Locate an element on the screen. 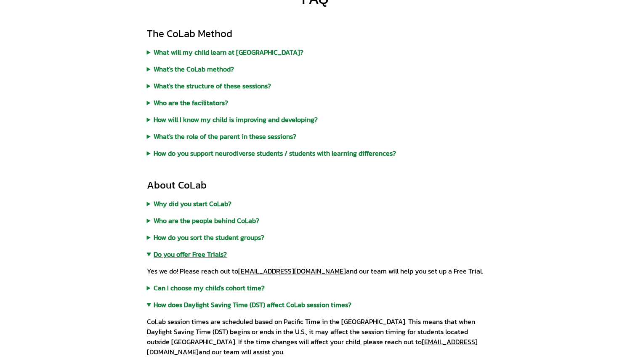 This screenshot has width=630, height=364. summary: How does Daylight Saving Time (DST) affect CoLab session times? is located at coordinates (315, 304).